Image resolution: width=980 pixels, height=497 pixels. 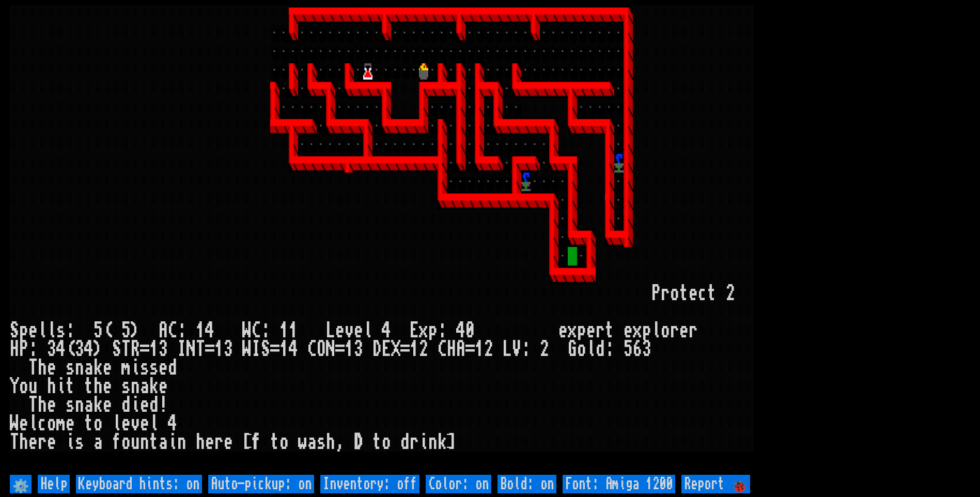 I want to click on div: x, so click(x=423, y=331).